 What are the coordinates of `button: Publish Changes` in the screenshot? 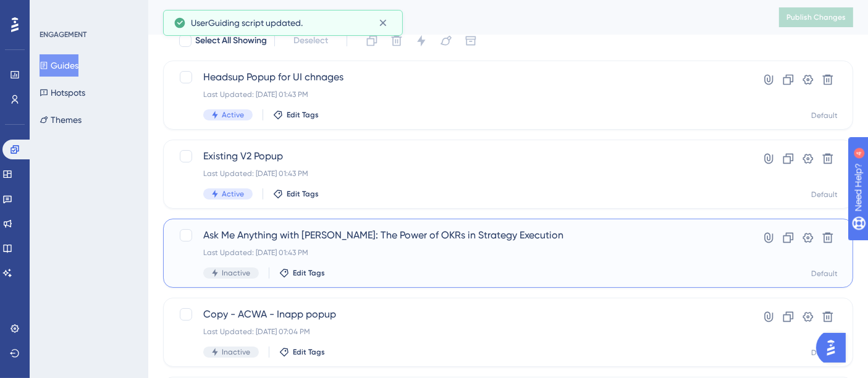 It's located at (816, 17).